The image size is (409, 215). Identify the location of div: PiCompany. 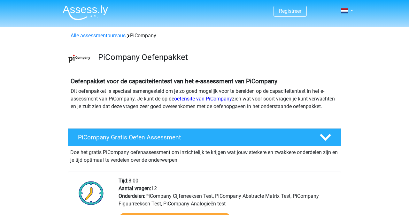
(205, 36).